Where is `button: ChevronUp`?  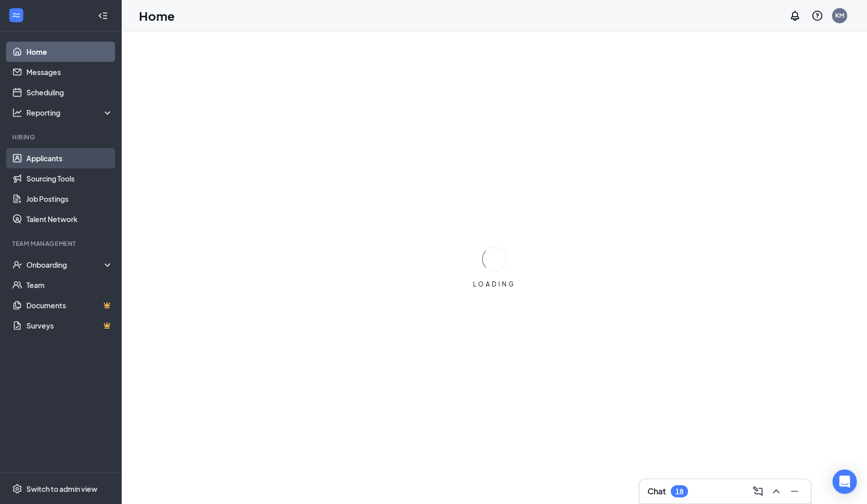
button: ChevronUp is located at coordinates (776, 491).